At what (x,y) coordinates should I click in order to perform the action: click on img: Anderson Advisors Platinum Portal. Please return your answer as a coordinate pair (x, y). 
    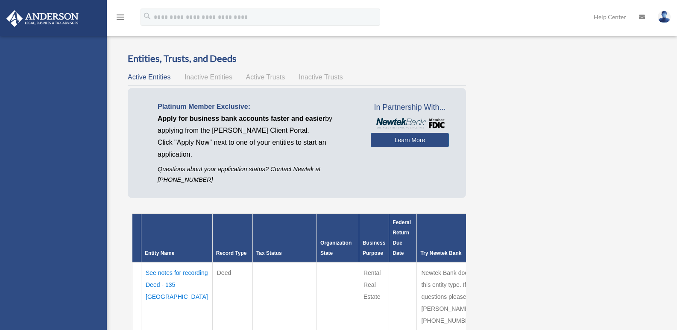
    Looking at the image, I should click on (42, 18).